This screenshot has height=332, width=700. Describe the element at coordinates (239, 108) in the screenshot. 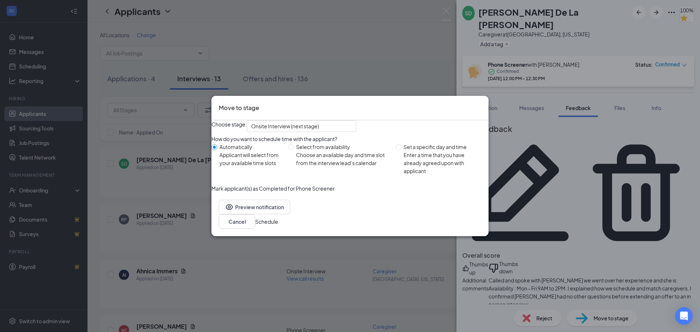

I see `h3: Move to stage` at that location.